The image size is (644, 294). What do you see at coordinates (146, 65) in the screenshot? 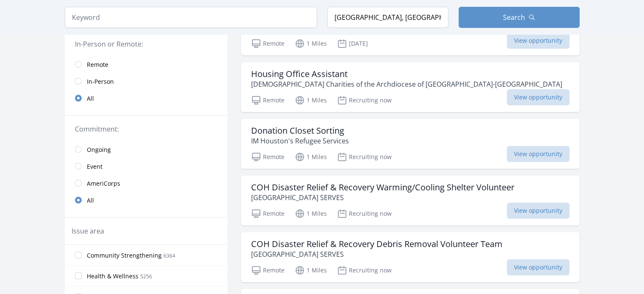
I see `a: Remote` at bounding box center [146, 65].